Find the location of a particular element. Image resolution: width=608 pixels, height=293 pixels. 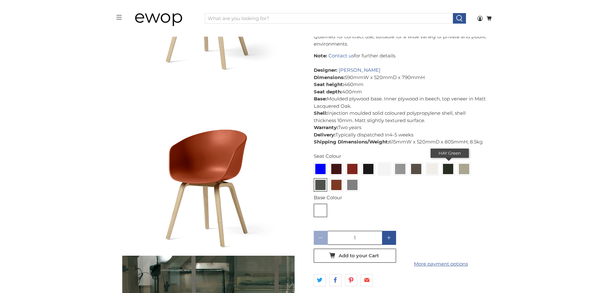

span: Typically dispatched in is located at coordinates (362, 135).